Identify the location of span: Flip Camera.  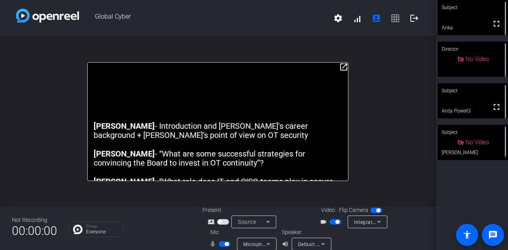
(353, 210).